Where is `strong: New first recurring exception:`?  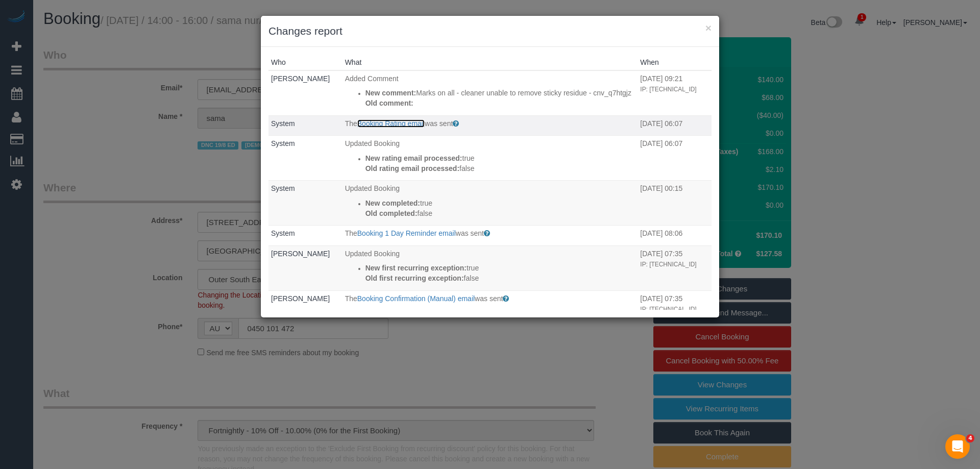 strong: New first recurring exception: is located at coordinates (416, 268).